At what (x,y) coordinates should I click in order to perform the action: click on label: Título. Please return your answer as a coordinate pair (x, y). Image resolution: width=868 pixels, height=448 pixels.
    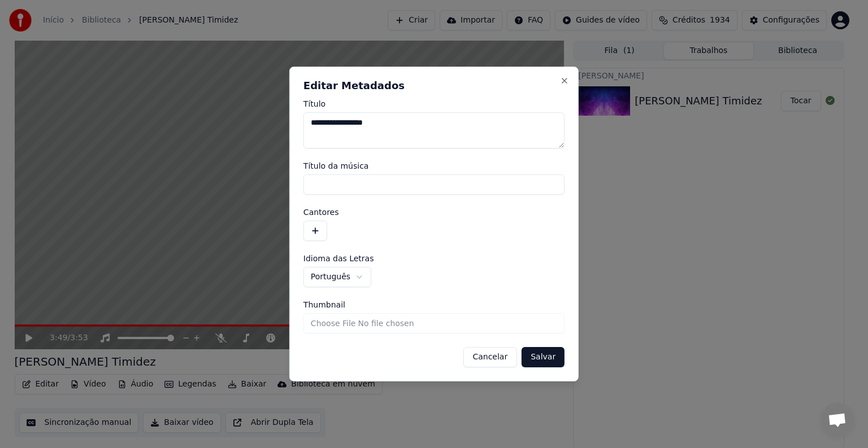
    Looking at the image, I should click on (434, 104).